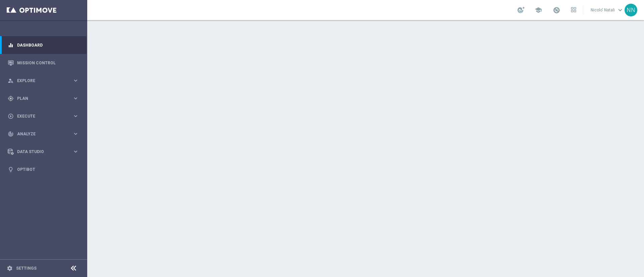 The width and height of the screenshot is (644, 277). I want to click on div: lightbulb Optibot, so click(43, 170).